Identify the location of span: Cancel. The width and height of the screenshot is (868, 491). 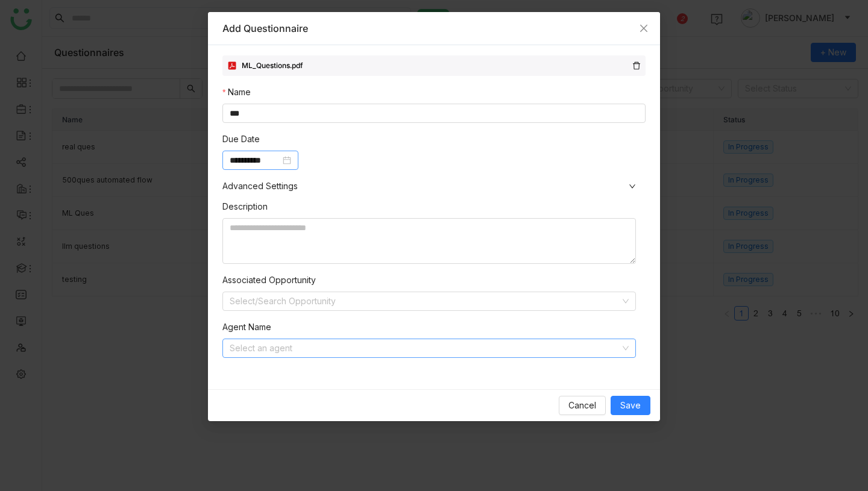
(582, 405).